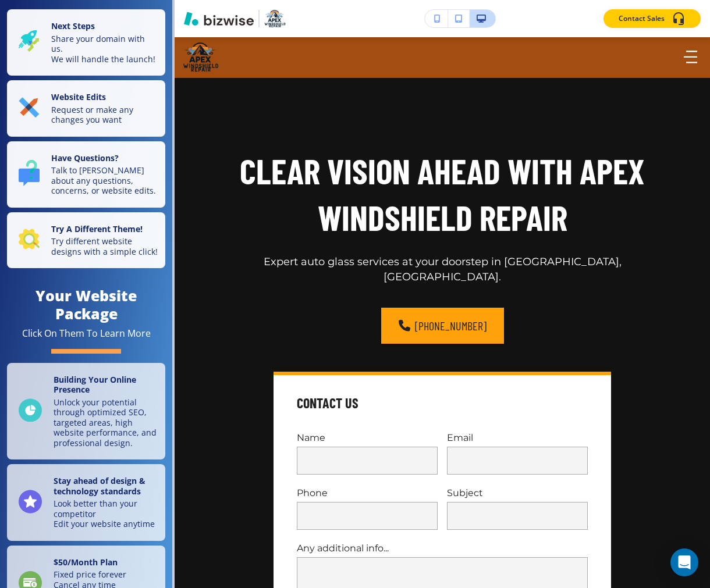 This screenshot has width=710, height=588. I want to click on a: Building Your Online PresenceUnlock your potential through optimized SEO, targeted areas, high we..., so click(86, 411).